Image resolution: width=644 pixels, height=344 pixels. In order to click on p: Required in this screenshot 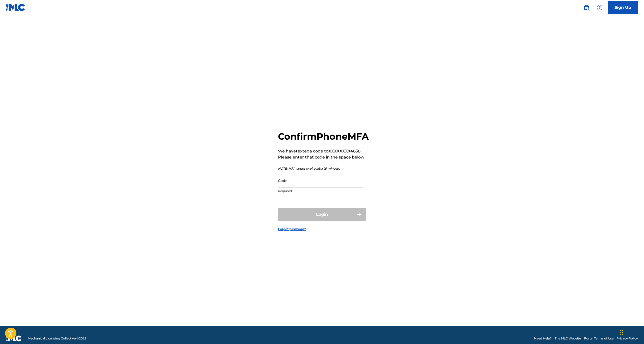, I will do `click(321, 191)`.